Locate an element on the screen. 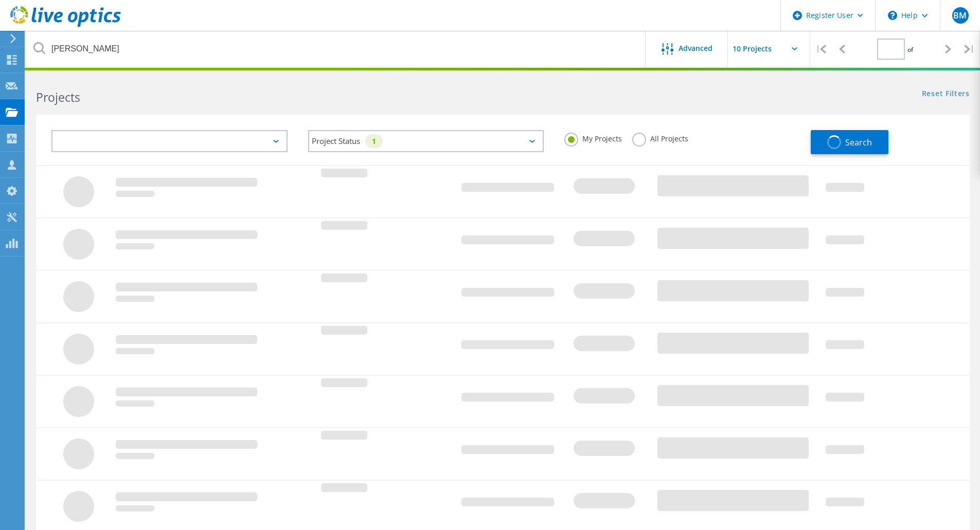 The width and height of the screenshot is (980, 530). button: Search is located at coordinates (849, 142).